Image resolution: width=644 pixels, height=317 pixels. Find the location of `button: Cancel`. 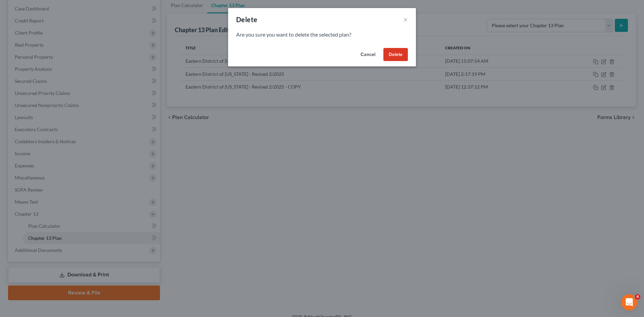

button: Cancel is located at coordinates (368, 54).